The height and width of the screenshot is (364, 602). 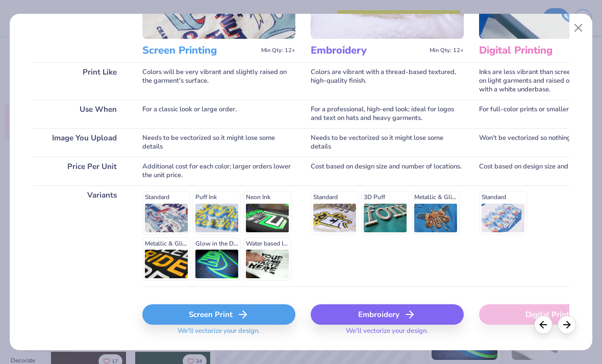 I want to click on h3: Screen Printing, so click(x=200, y=50).